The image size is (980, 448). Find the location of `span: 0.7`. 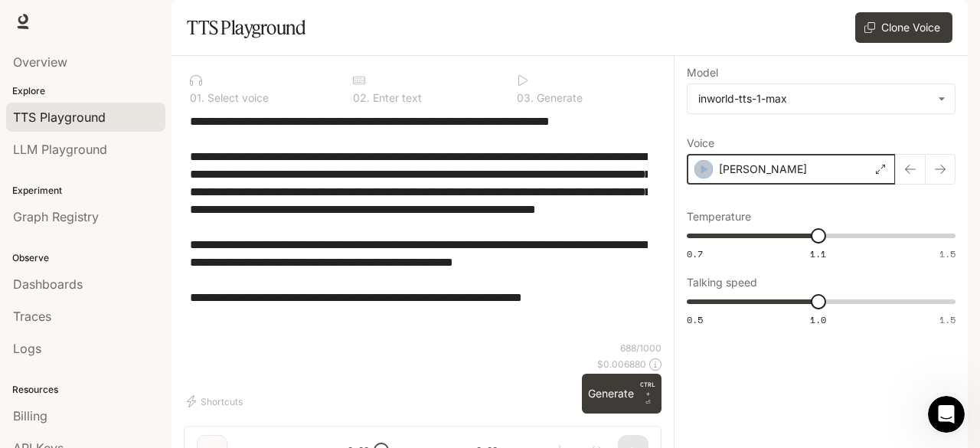

span: 0.7 is located at coordinates (695, 253).